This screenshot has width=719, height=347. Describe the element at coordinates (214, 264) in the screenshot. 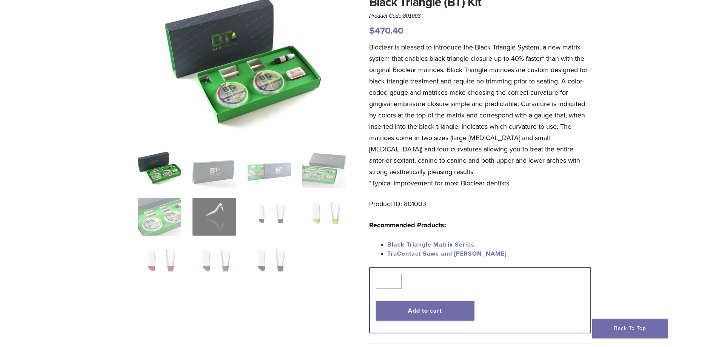

I see `img: Black Triangle (BT) Kit - Image 10` at that location.